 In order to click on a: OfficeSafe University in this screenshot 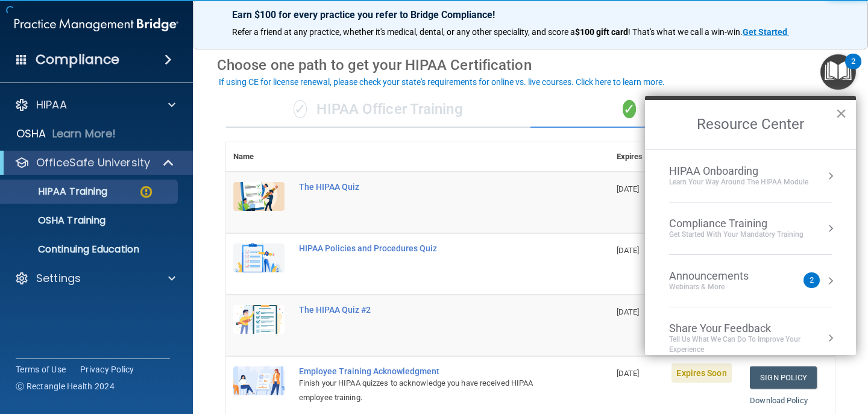, I will do `click(95, 163)`.